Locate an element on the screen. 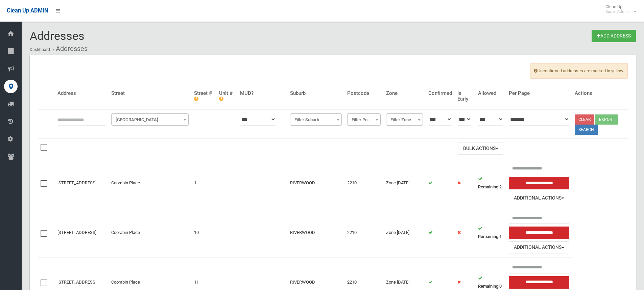 This screenshot has height=290, width=644. h4: Zone is located at coordinates (404, 94).